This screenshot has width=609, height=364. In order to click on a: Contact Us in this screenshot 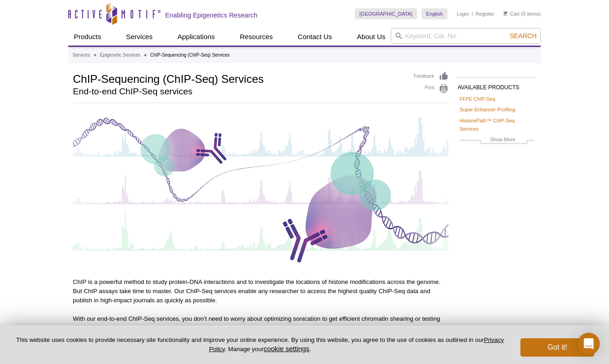, I will do `click(314, 37)`.